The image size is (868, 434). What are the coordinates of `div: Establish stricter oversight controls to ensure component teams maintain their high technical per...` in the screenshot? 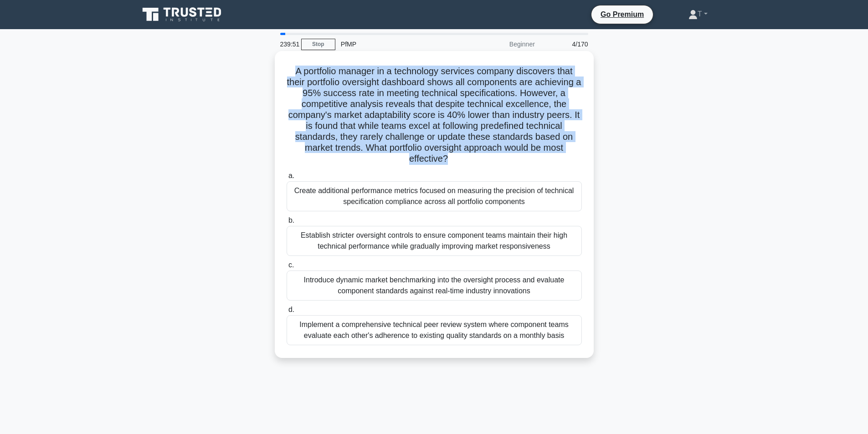 It's located at (434, 241).